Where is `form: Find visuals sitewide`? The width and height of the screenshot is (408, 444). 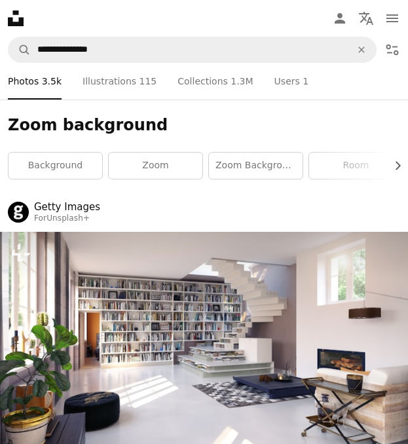 form: Find visuals sitewide is located at coordinates (192, 50).